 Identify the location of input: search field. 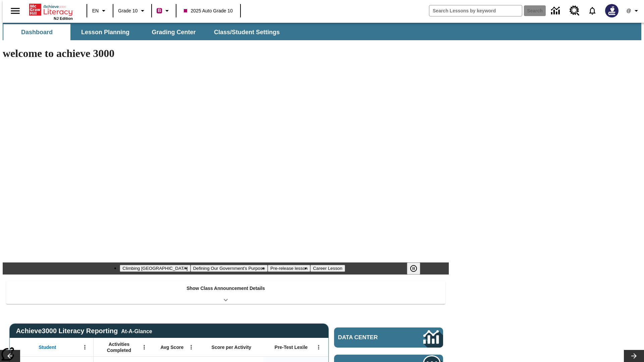
(475, 11).